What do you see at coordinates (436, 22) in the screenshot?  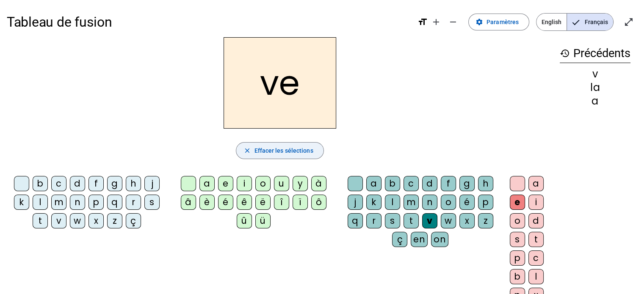 I see `mat-icon: add` at bounding box center [436, 22].